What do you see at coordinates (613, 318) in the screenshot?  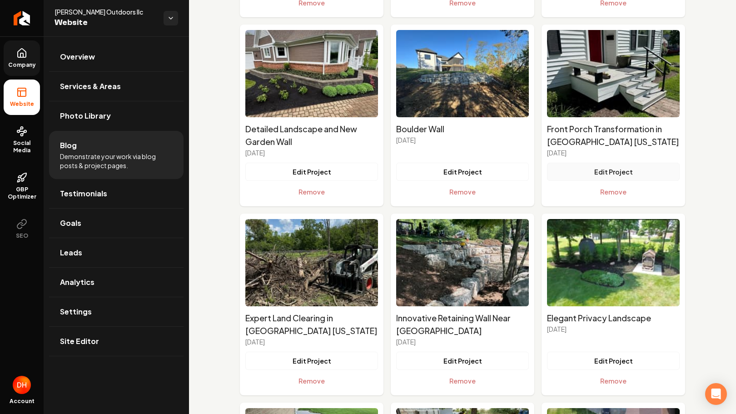 I see `h2: Elegant Privacy Landscape` at bounding box center [613, 318].